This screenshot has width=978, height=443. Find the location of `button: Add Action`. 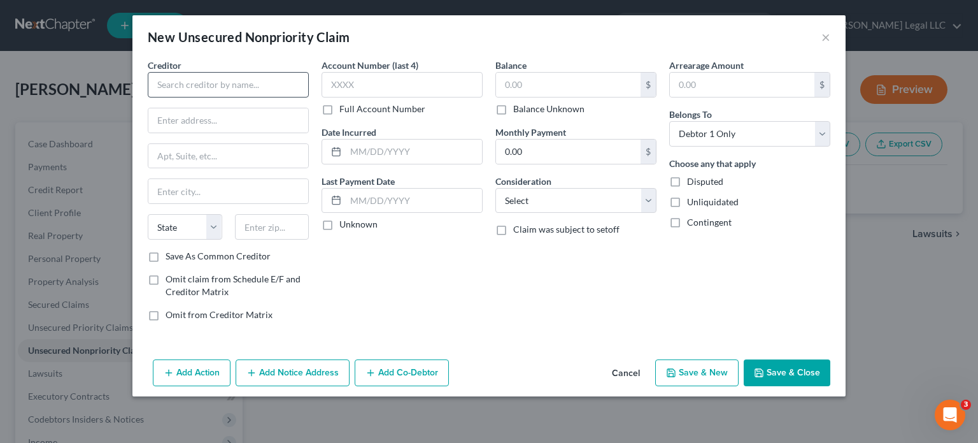

button: Add Action is located at coordinates (192, 372).